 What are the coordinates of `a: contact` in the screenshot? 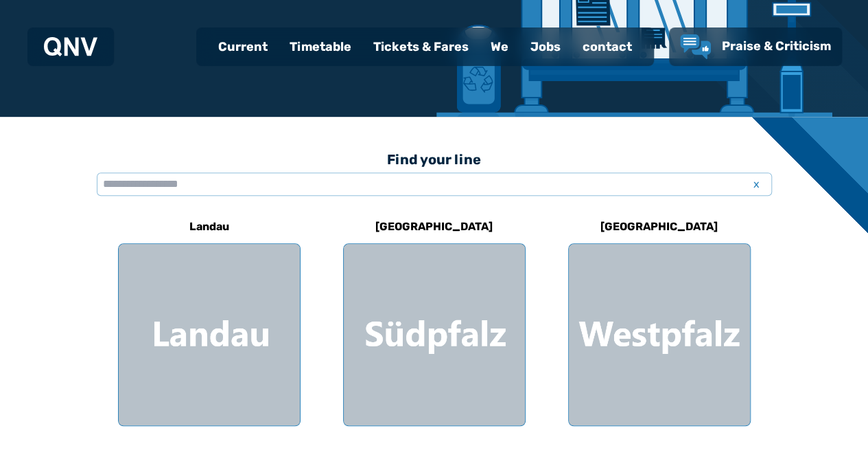 It's located at (608, 47).